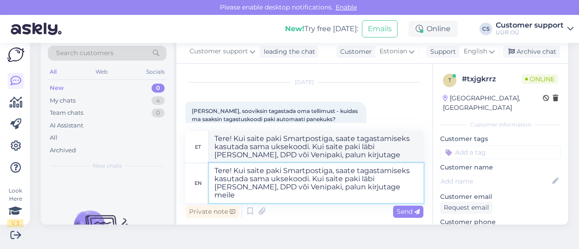 This screenshot has height=249, width=579. I want to click on div: leading the chat, so click(288, 52).